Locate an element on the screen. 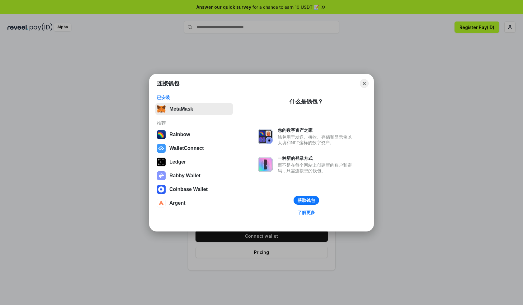 The image size is (523, 305). h1: 连接钱包 is located at coordinates (168, 84).